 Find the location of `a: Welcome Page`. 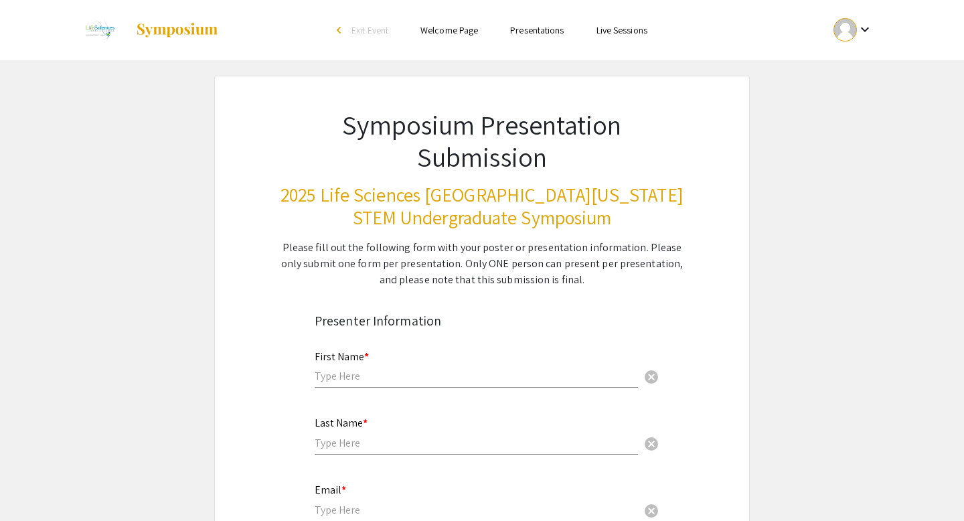

a: Welcome Page is located at coordinates (449, 30).